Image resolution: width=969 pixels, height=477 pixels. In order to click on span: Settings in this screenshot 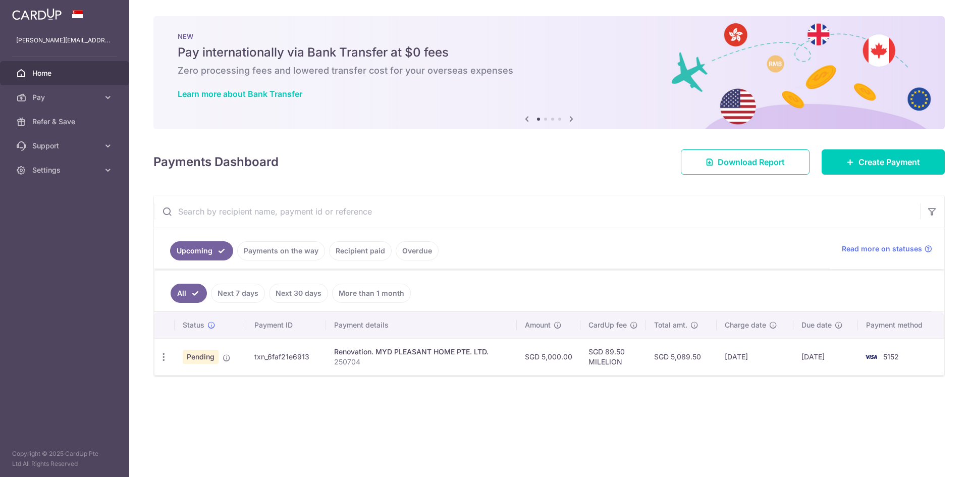, I will do `click(66, 170)`.